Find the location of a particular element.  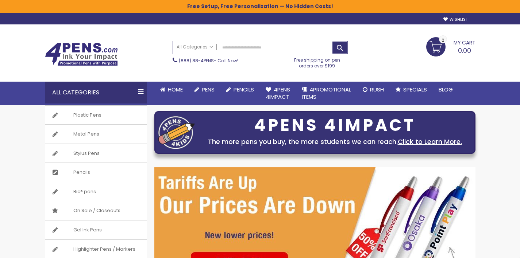

a: On Sale / Closeouts is located at coordinates (96, 211).